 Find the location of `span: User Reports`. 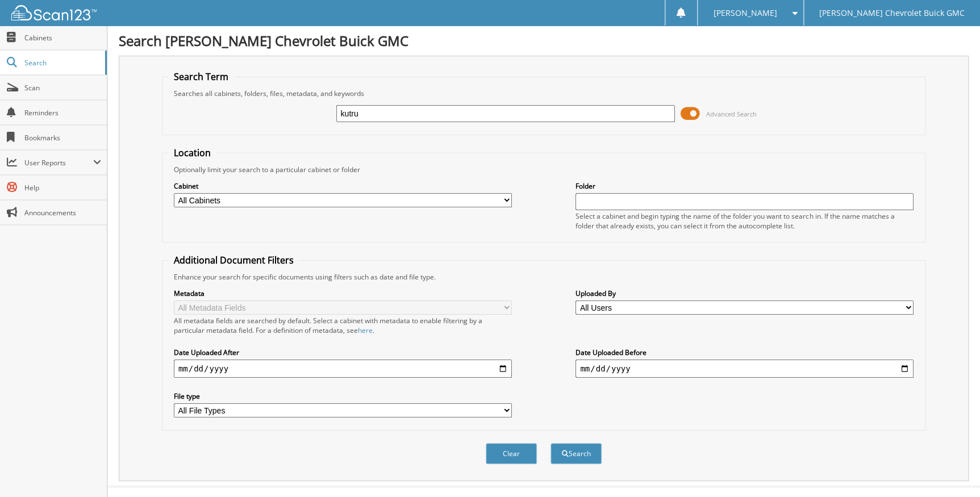

span: User Reports is located at coordinates (59, 163).